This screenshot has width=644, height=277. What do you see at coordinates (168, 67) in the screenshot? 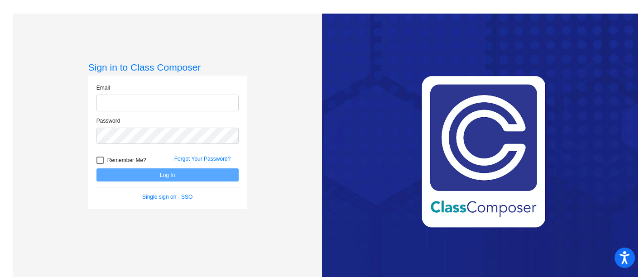
I see `h3: Sign in to Class Composer` at bounding box center [168, 67].